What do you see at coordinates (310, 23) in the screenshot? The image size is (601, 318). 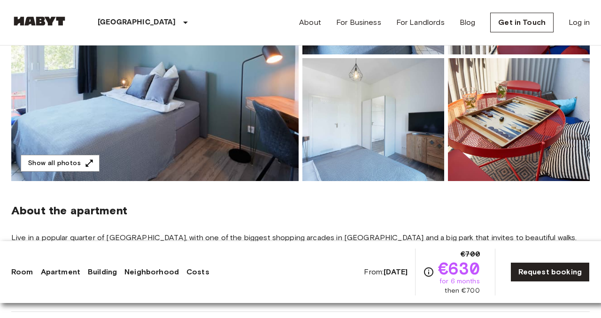 I see `a: About` at bounding box center [310, 23].